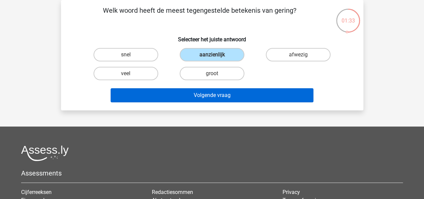 The image size is (424, 199). I want to click on a: Redactiesommen, so click(172, 192).